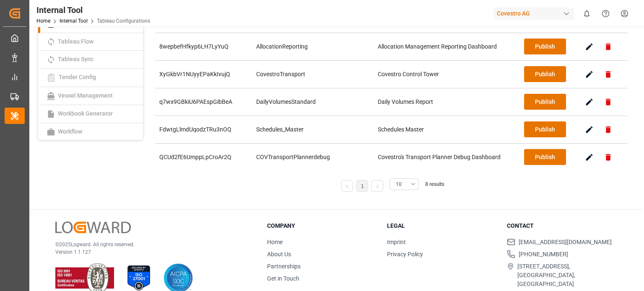  I want to click on span: Vessel Management, so click(85, 96).